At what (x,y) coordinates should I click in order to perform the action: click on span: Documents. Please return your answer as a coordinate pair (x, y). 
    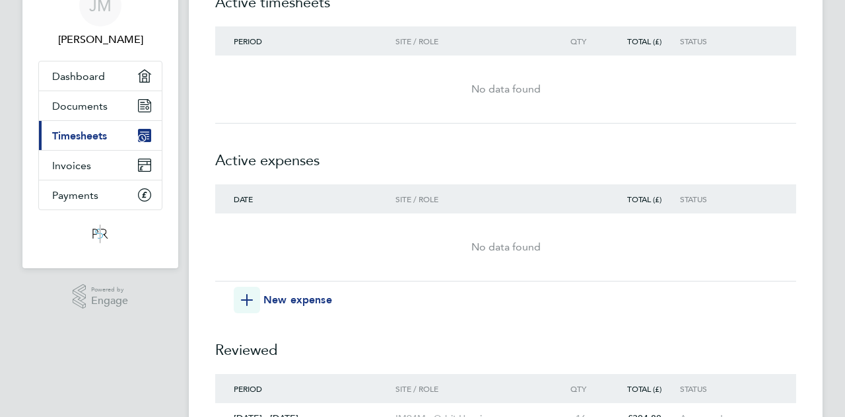
    Looking at the image, I should click on (80, 106).